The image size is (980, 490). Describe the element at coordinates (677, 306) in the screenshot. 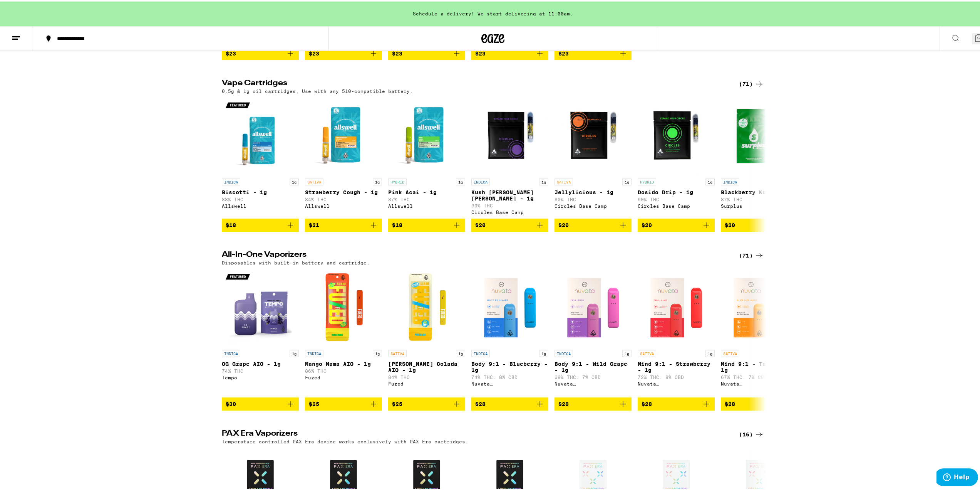

I see `img: Nuvata (CA) - Mind 9:1 - Strawberry - 1g` at that location.